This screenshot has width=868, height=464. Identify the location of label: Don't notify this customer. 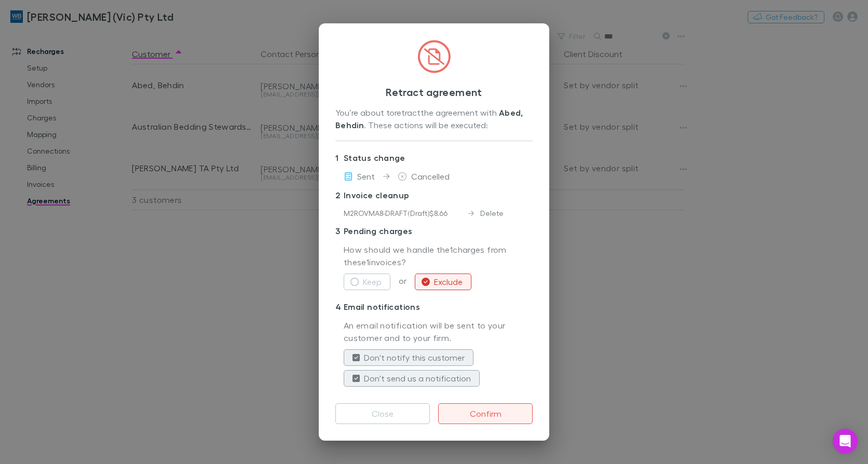
(415, 358).